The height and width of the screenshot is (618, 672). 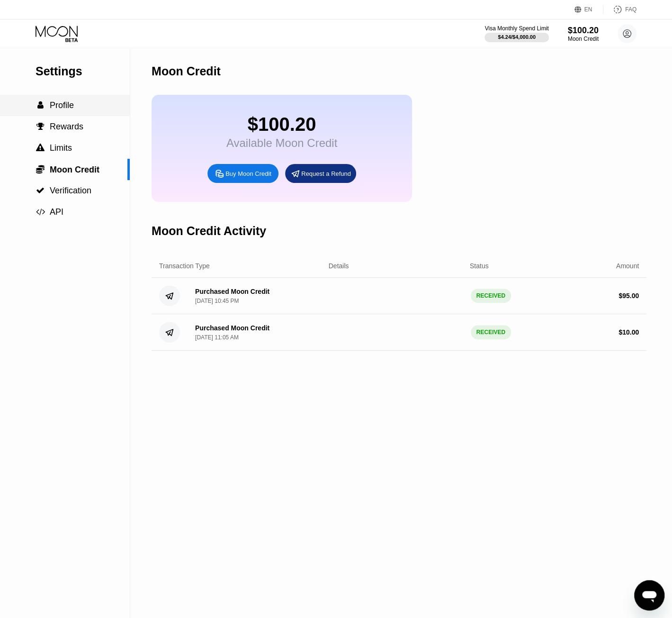 What do you see at coordinates (338, 266) in the screenshot?
I see `div: Details` at bounding box center [338, 266].